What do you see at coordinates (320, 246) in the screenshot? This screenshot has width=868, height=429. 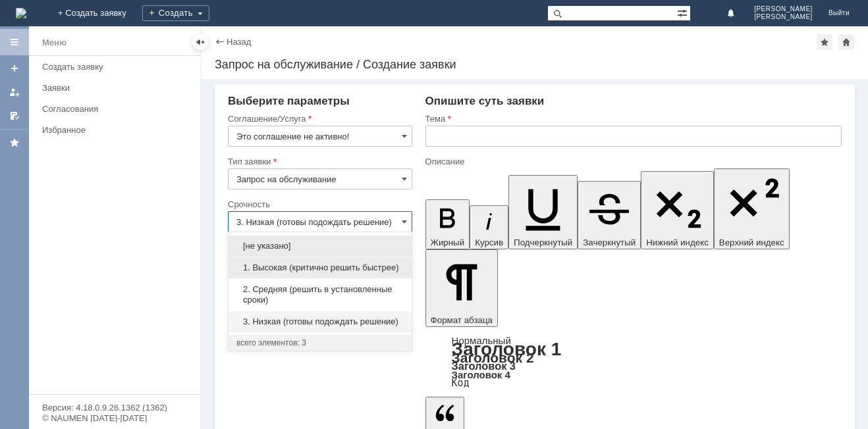 I see `span: [не указано]` at bounding box center [320, 246].